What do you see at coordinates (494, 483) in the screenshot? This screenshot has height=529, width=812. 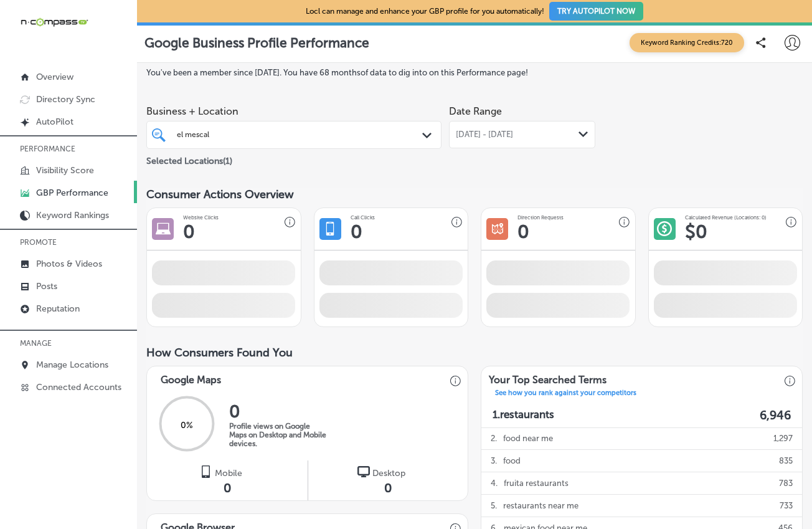 I see `p: 4 .` at bounding box center [494, 483].